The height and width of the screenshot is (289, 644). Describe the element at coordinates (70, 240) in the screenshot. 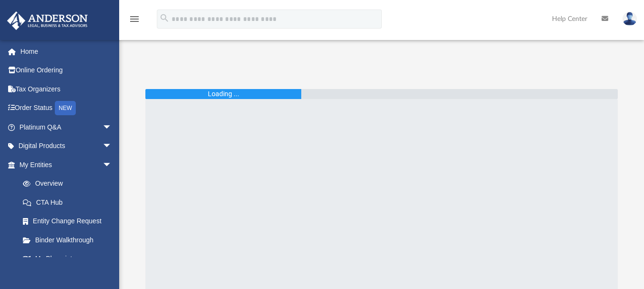

I see `a: Binder Walkthrough` at that location.